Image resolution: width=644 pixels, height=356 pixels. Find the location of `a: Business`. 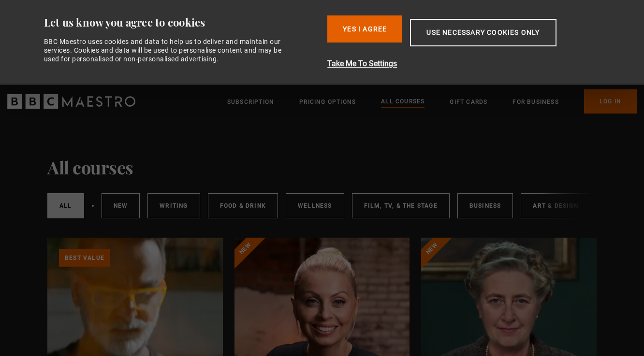

a: Business is located at coordinates (485, 206).